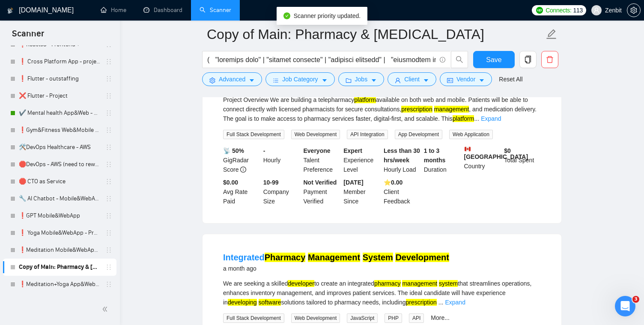  What do you see at coordinates (242, 302) in the screenshot?
I see `mark: developing` at bounding box center [242, 302].